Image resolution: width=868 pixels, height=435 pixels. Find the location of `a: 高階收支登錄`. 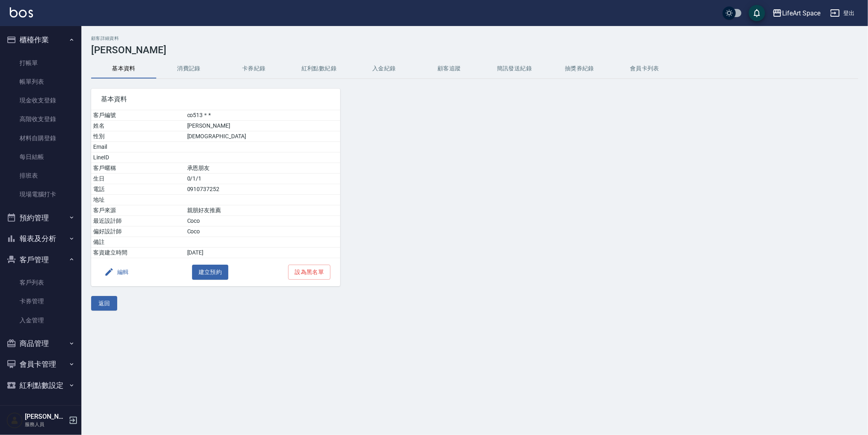

a: 高階收支登錄 is located at coordinates (41, 119).